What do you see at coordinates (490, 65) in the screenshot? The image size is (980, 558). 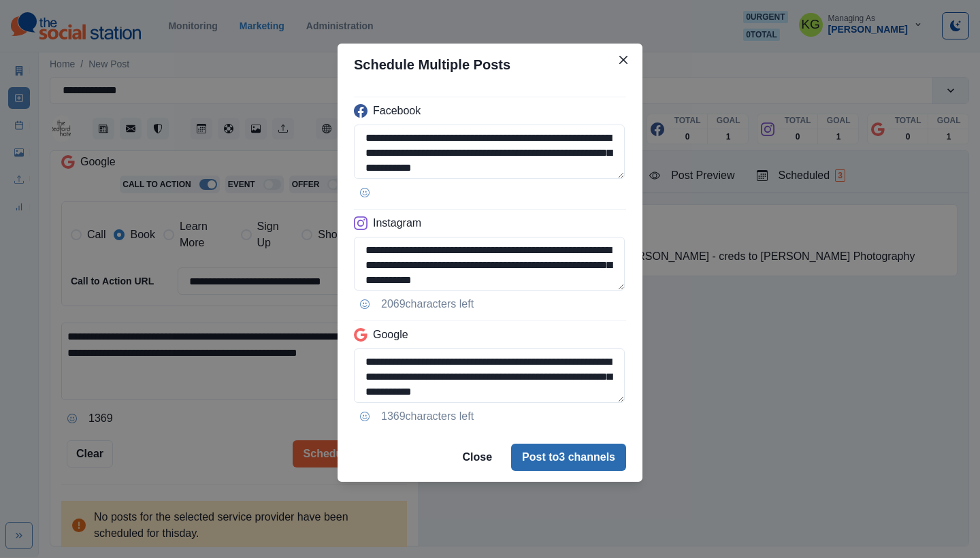 I see `header: Schedule Multiple Posts` at bounding box center [490, 65].